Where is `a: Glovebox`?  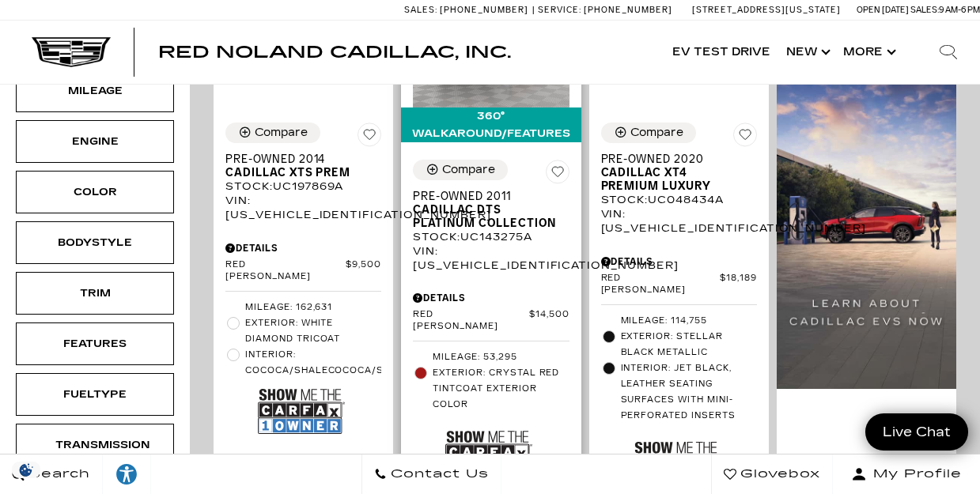 a: Glovebox is located at coordinates (771, 474).